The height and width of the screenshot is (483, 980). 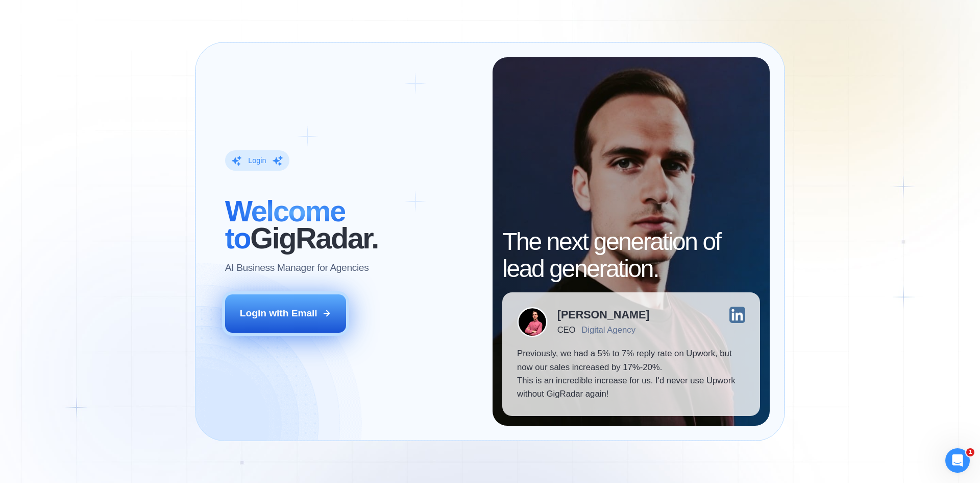 What do you see at coordinates (631, 374) in the screenshot?
I see `p: Previously, we had a 5% to 7% reply rate on Upwork, but now our sales increased by 17%-20%. This ...` at bounding box center [631, 374].